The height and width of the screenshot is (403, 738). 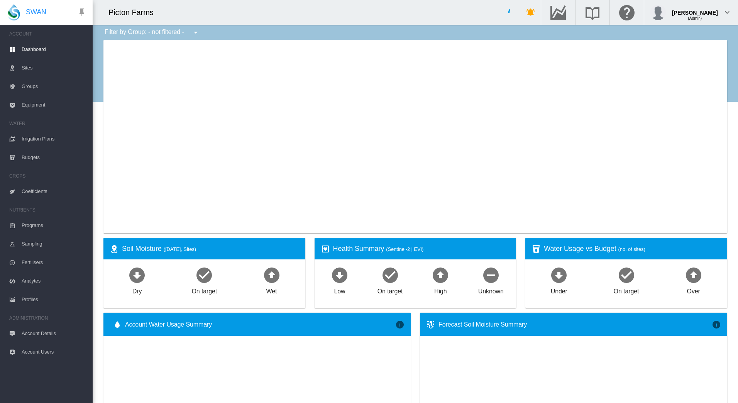 I want to click on md-icon: icon-menu-down, so click(x=196, y=32).